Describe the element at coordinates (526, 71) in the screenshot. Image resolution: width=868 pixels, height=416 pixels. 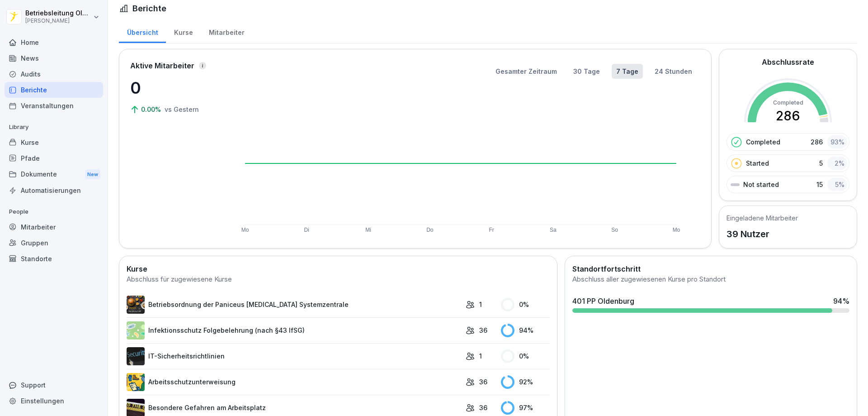
I see `button: Gesamter Zeitraum` at that location.